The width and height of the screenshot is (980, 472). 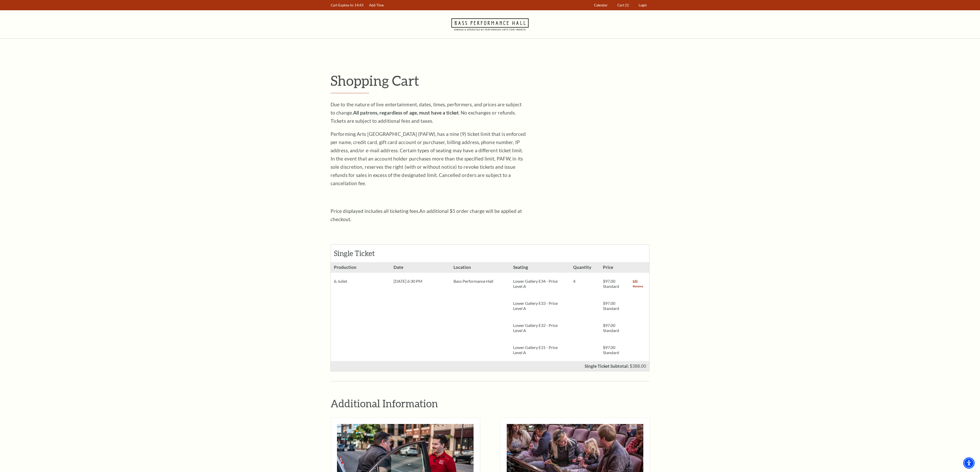 I want to click on p: Lower Gallery E31 - Price Level A, so click(x=540, y=351).